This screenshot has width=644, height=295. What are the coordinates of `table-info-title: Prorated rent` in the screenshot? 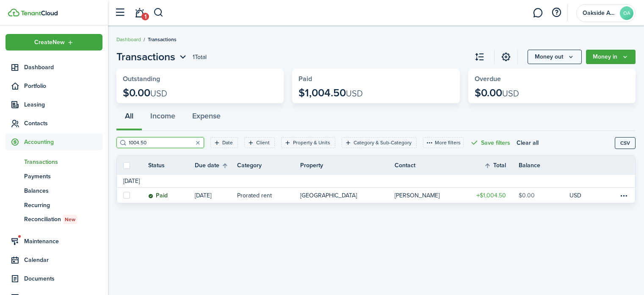 It's located at (254, 195).